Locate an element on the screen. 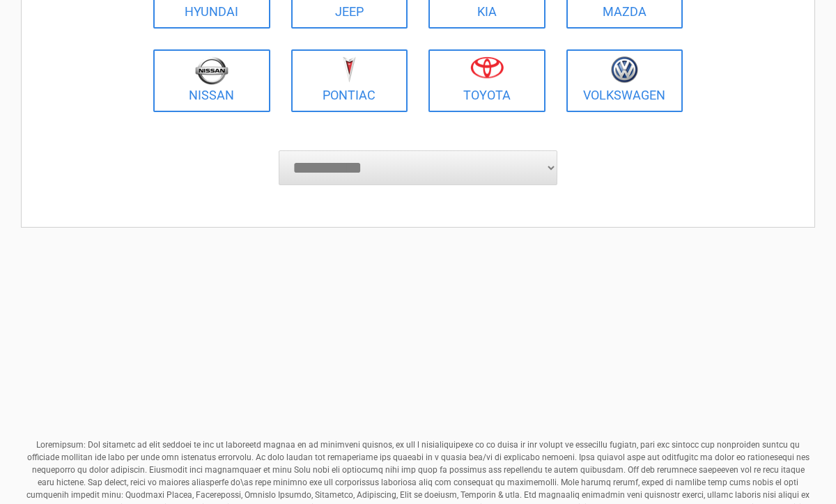 Image resolution: width=836 pixels, height=504 pixels. img: nissan is located at coordinates (212, 70).